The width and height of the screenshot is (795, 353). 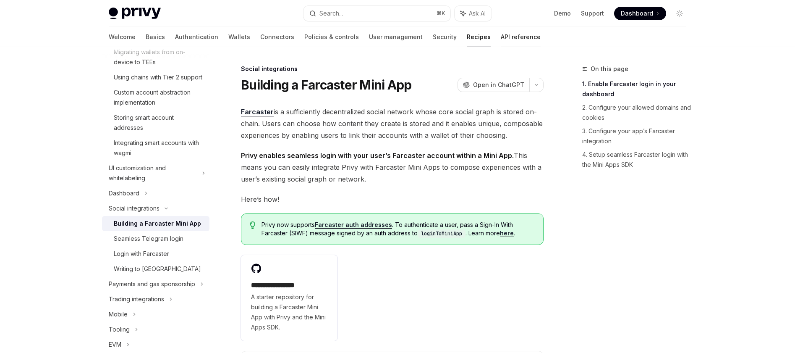 I want to click on div: Dashboard, so click(x=124, y=193).